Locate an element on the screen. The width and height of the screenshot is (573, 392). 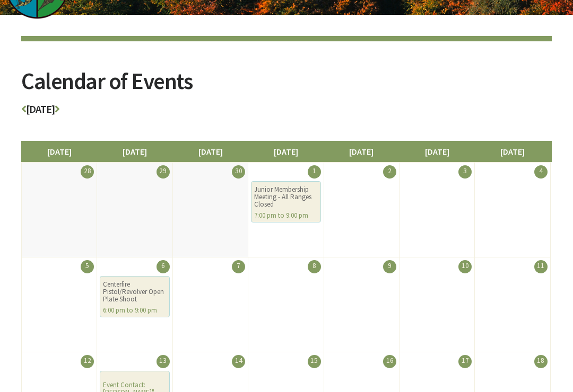
div: 7 is located at coordinates (238, 267).